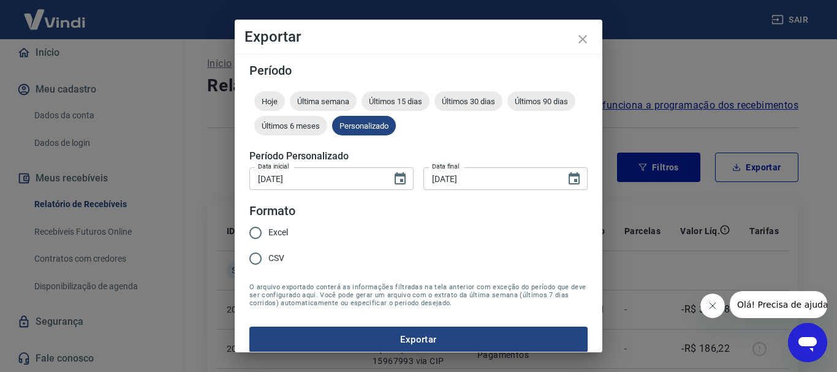  Describe the element at coordinates (270, 101) in the screenshot. I see `div: Hoje` at that location.